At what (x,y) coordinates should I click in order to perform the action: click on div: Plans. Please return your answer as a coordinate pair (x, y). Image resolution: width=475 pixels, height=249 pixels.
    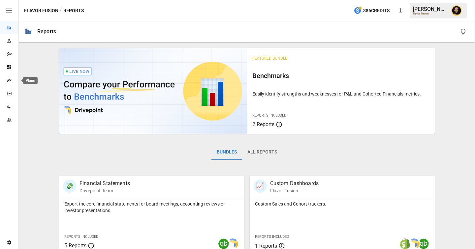
    Looking at the image, I should click on (30, 81).